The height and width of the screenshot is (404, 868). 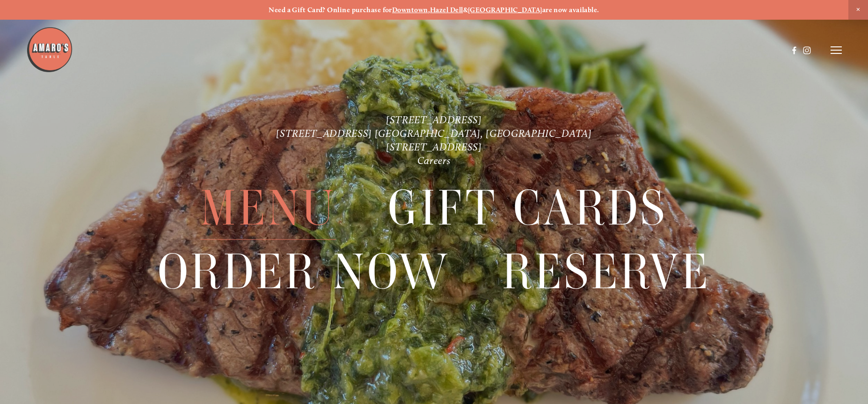 I want to click on a: Reserve, so click(x=606, y=271).